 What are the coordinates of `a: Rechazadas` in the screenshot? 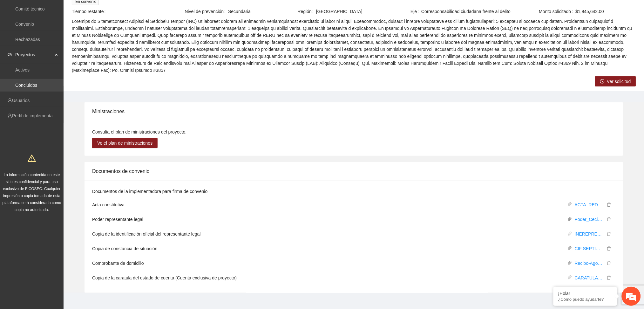 It's located at (28, 40).